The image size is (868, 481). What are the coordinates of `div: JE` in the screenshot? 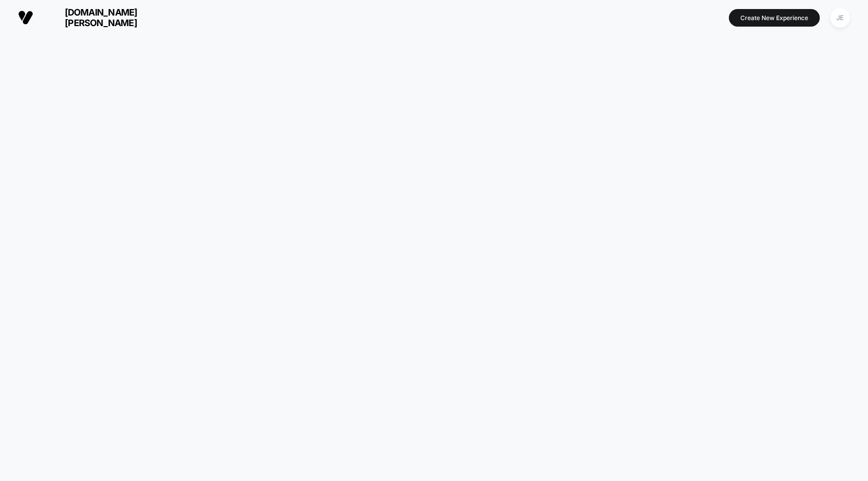 It's located at (840, 18).